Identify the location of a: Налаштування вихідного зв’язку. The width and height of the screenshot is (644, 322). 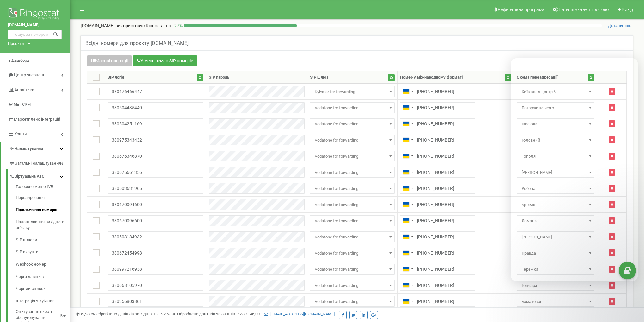
(43, 224).